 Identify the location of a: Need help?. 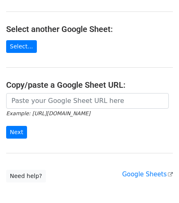
(26, 176).